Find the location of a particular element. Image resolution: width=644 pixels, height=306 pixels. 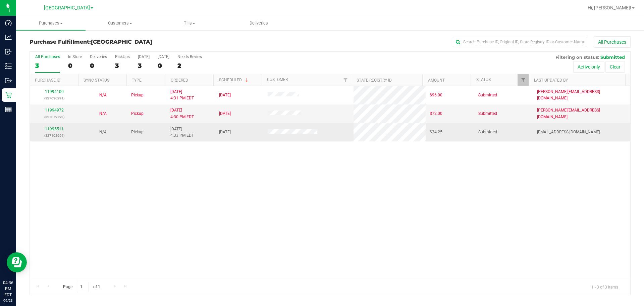

span: Purchases is located at coordinates (51, 23).